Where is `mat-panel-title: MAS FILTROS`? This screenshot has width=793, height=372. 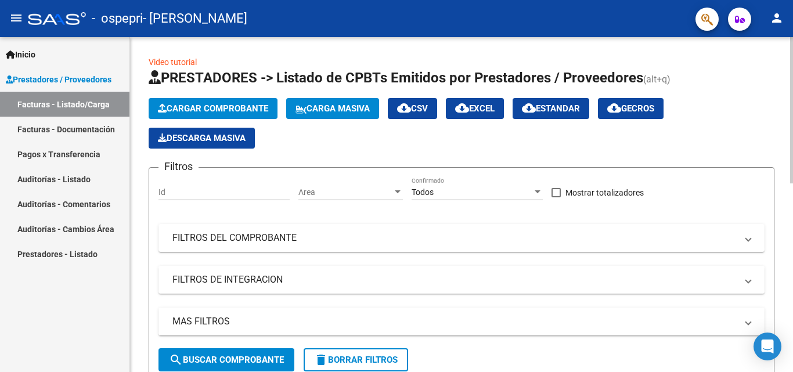 mat-panel-title: MAS FILTROS is located at coordinates (454, 321).